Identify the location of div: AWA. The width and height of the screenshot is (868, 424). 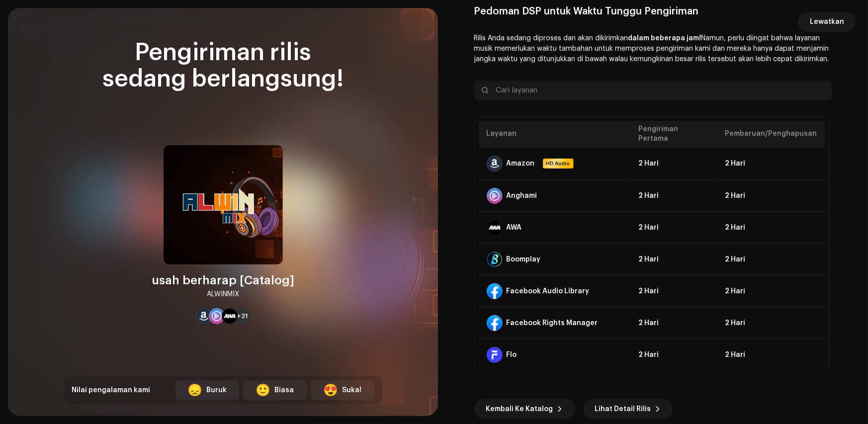
(514, 228).